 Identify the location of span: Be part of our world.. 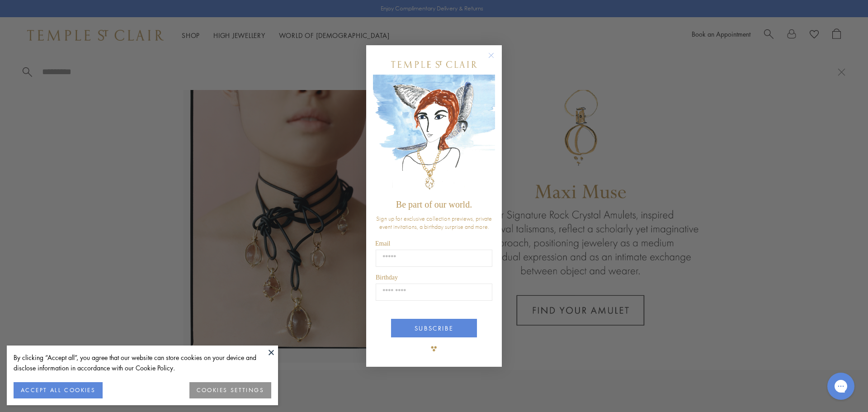
(434, 204).